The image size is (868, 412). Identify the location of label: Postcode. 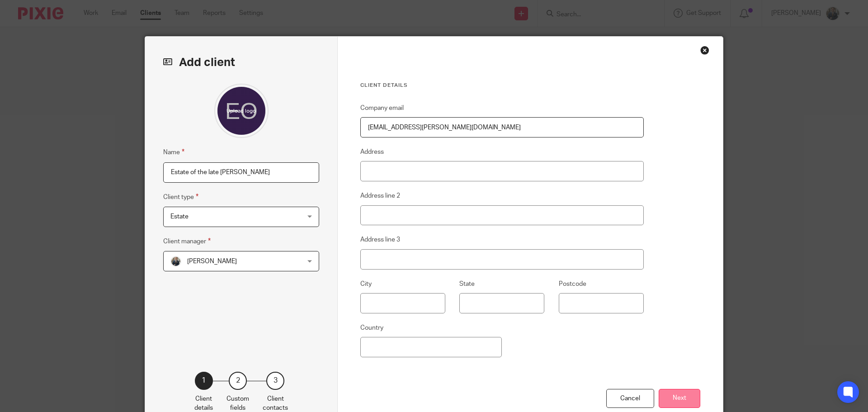
(573, 284).